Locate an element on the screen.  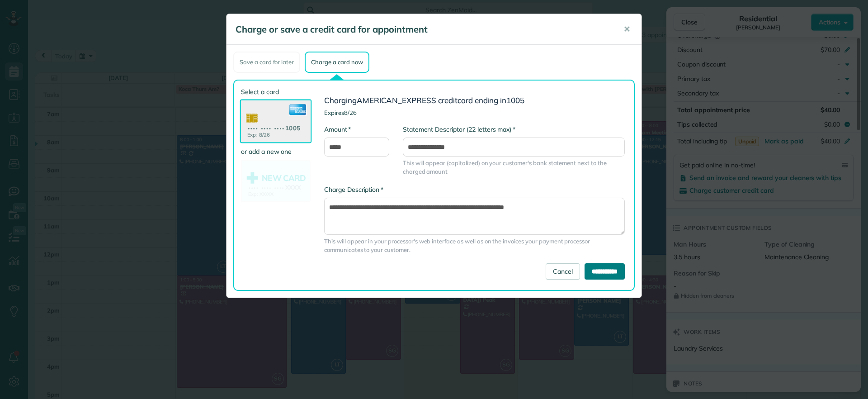
span: This will appear (capitalized) on your customer's bank statement next to the charged amount is located at coordinates (513, 168).